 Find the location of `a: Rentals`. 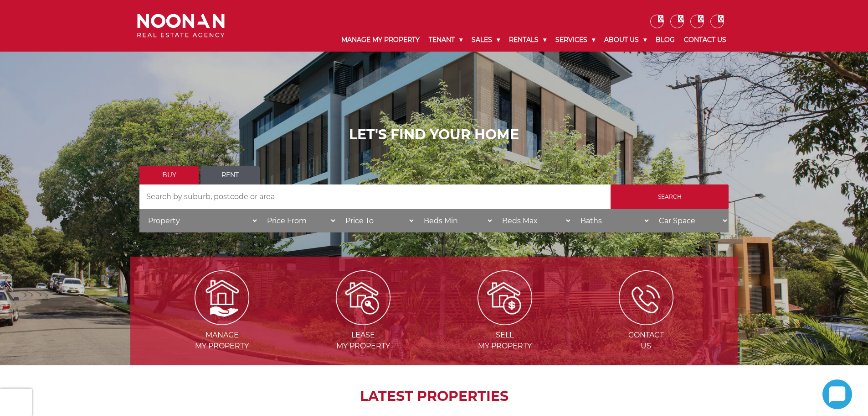

a: Rentals is located at coordinates (527, 40).